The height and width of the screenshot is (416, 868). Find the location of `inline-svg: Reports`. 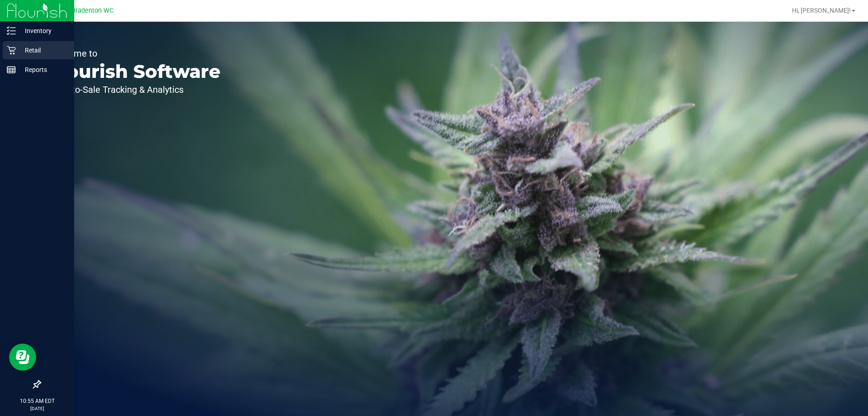

inline-svg: Reports is located at coordinates (11, 69).